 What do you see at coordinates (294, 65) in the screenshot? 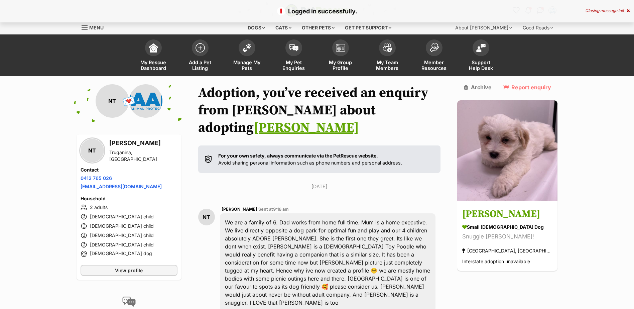
I see `span: My Pet Enquiries` at bounding box center [294, 65].